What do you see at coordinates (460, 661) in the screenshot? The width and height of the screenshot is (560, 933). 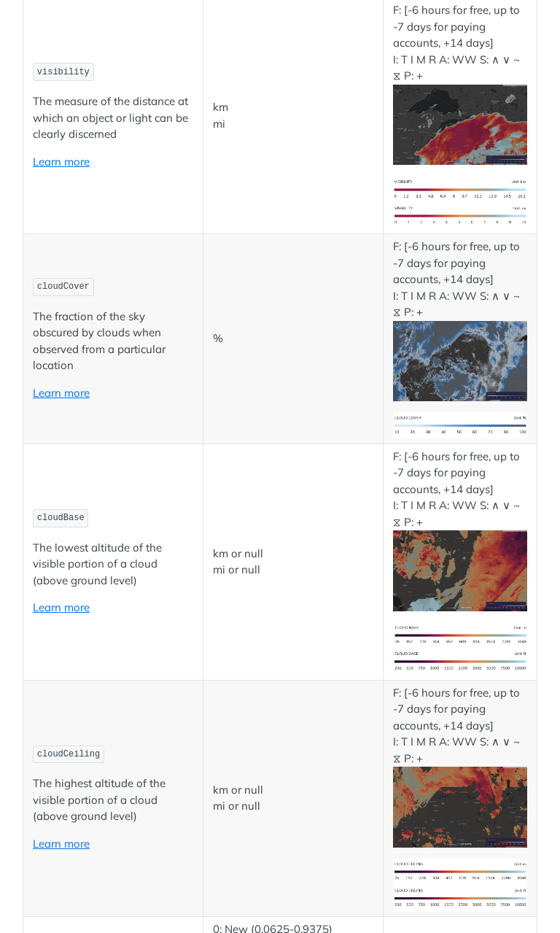 I see `img: cloud-base-us` at bounding box center [460, 661].